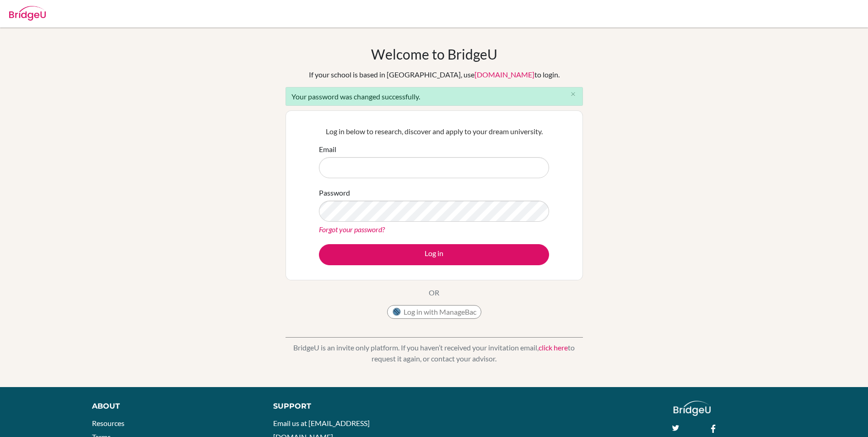  Describe the element at coordinates (108, 422) in the screenshot. I see `a: Resources` at that location.